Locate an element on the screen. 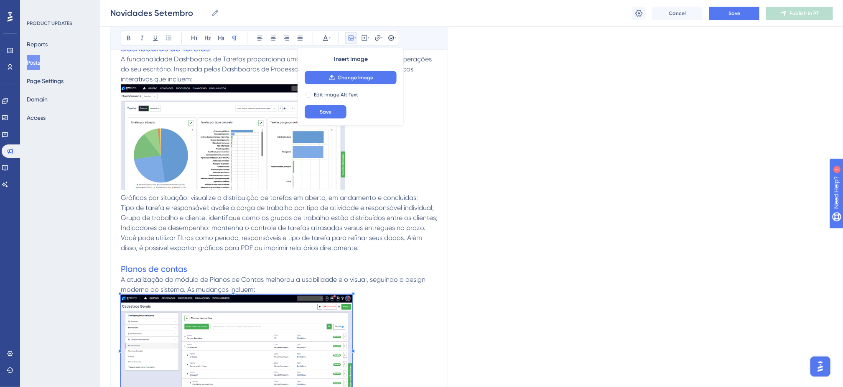  span: Edit Image Alt Text is located at coordinates (336, 95).